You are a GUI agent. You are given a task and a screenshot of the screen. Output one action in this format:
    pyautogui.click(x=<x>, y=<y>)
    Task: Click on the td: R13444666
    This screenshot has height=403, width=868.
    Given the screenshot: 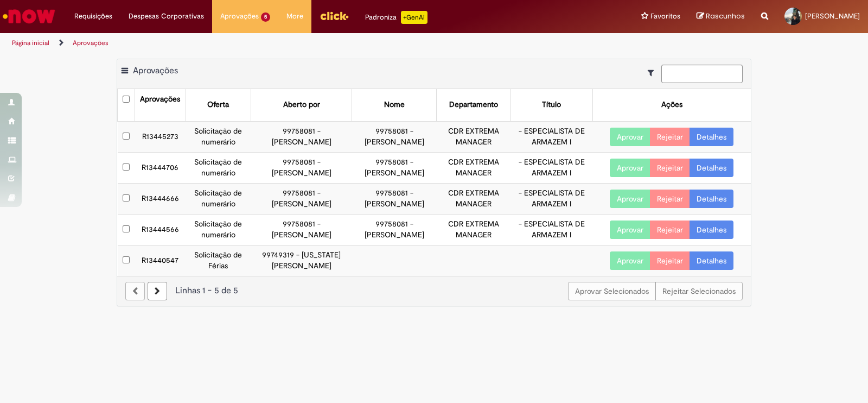 What is the action you would take?
    pyautogui.click(x=160, y=198)
    